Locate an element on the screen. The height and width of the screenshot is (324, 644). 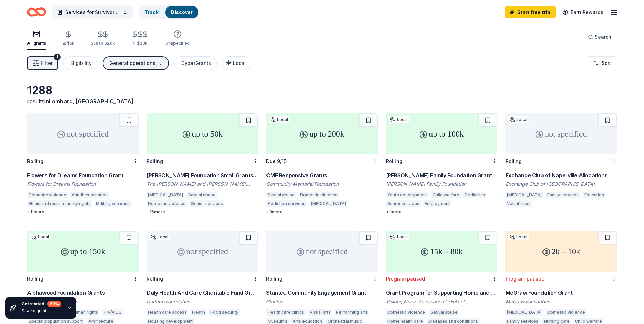
button: All grants is located at coordinates (37, 39).